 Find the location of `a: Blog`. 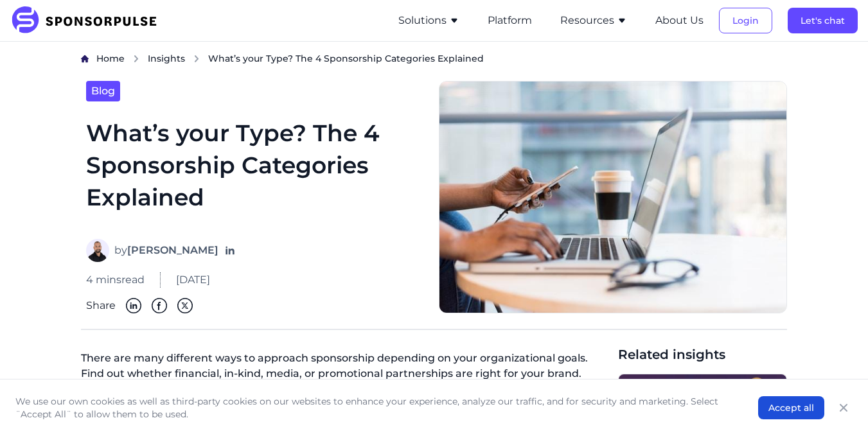

a: Blog is located at coordinates (103, 91).